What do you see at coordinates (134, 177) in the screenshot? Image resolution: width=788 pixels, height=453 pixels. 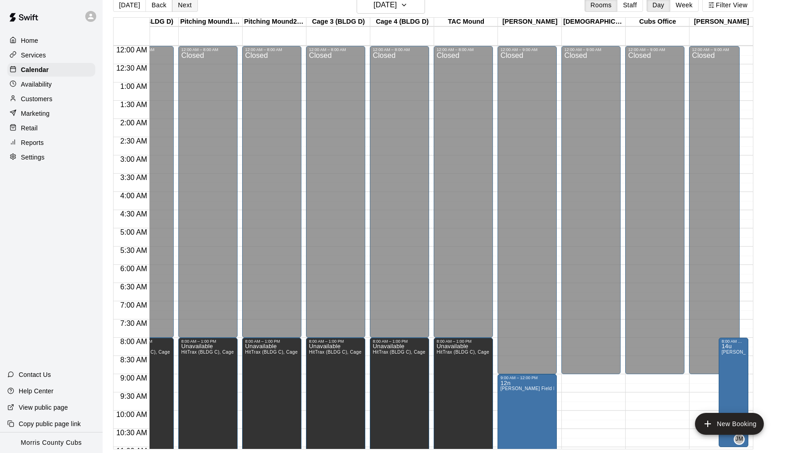 I see `span: 3:30 AM` at bounding box center [134, 177].